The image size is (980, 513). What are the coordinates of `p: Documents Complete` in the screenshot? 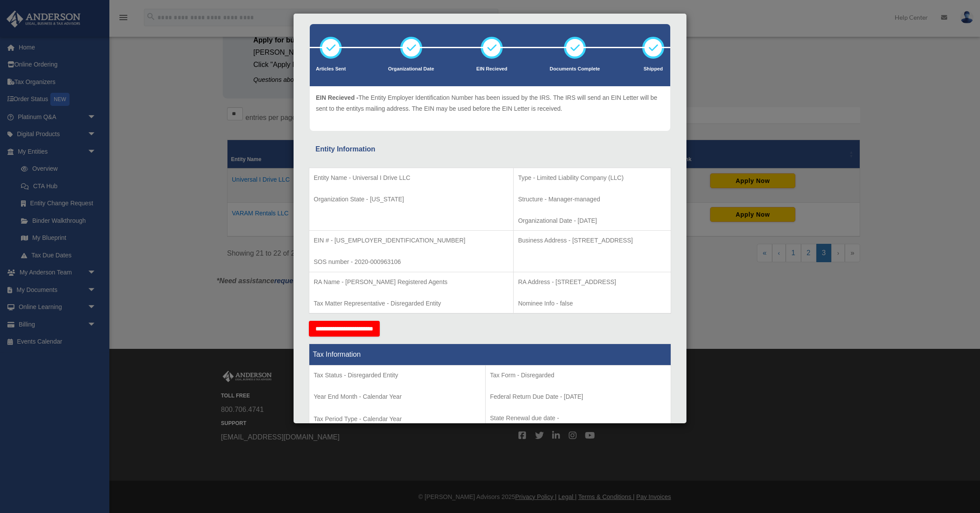 It's located at (575, 69).